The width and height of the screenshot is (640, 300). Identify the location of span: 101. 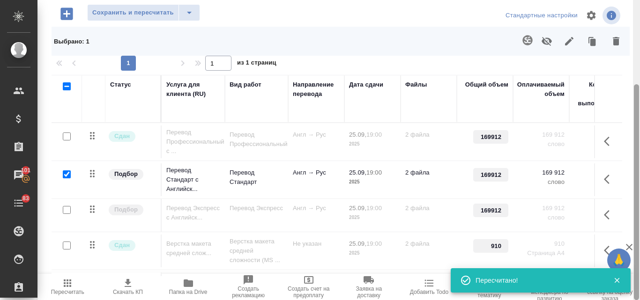
(26, 170).